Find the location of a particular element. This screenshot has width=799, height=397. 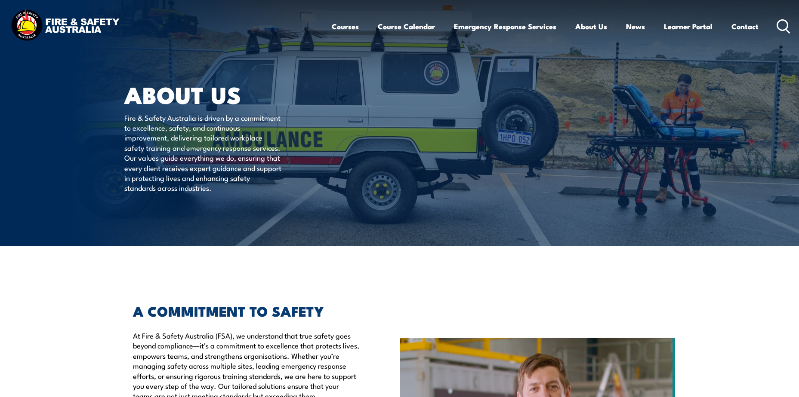

a: Courses is located at coordinates (345, 26).